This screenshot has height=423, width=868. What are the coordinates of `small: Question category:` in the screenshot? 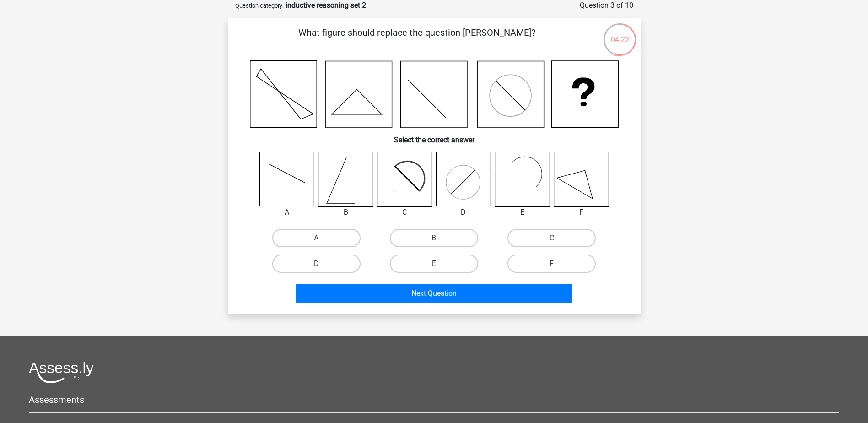 It's located at (260, 6).